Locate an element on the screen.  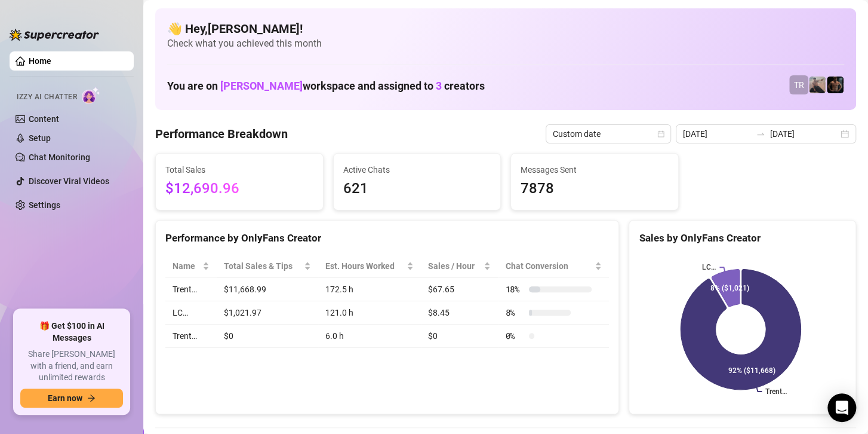
td: $67.65 is located at coordinates (460, 289).